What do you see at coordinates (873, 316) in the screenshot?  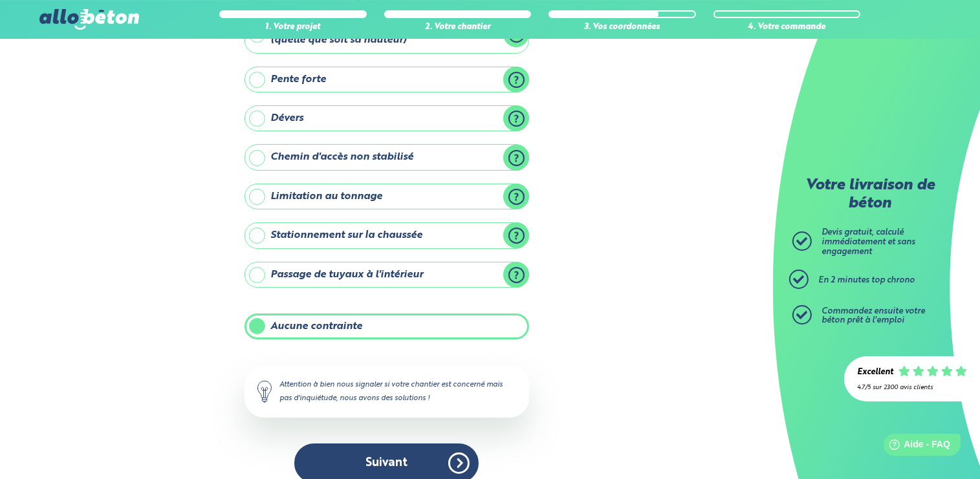 I see `span: Commandez ensuite votre béton prêt à l'emploi` at bounding box center [873, 316].